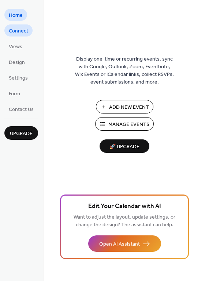  Describe the element at coordinates (21, 110) in the screenshot. I see `span: Contact Us` at that location.